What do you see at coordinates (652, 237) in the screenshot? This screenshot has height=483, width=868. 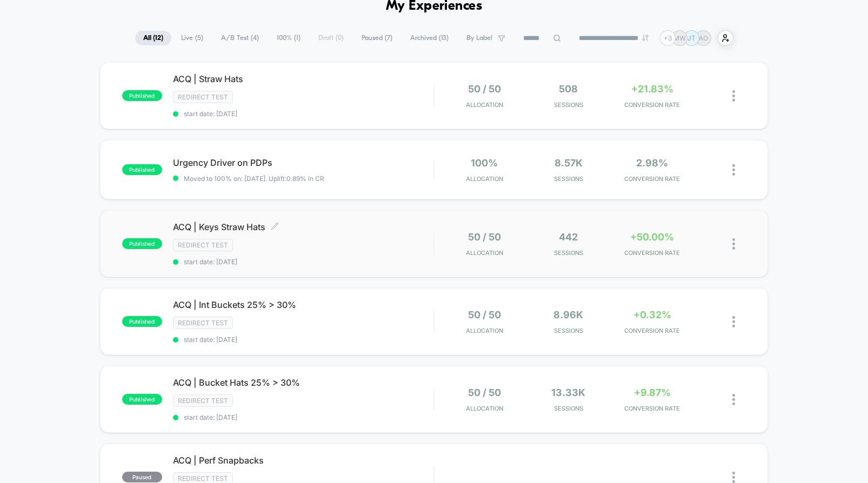 I see `span: +50.00%` at bounding box center [652, 237].